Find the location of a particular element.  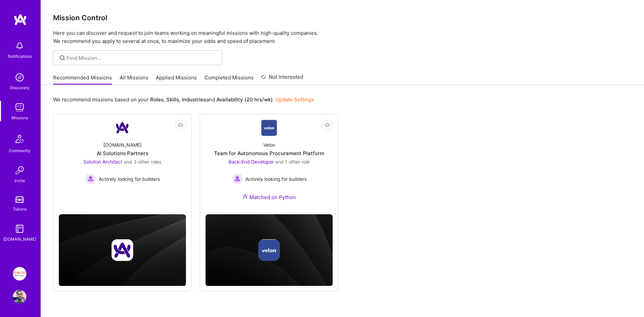

b: Industries is located at coordinates (194, 99).